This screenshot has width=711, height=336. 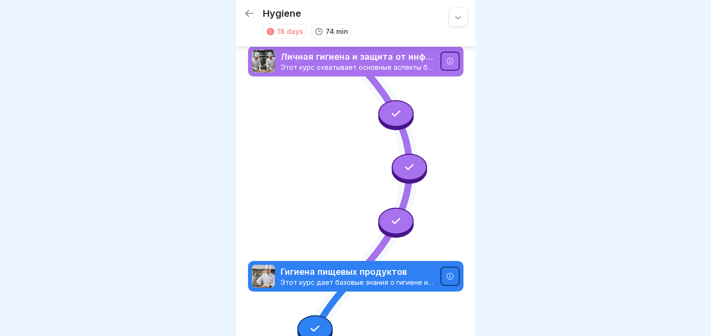 What do you see at coordinates (357, 283) in the screenshot?
I see `p: Этот курс дает базовые знания о гигиене и обработке продуктов питания в сфере общественного питан...` at bounding box center [357, 283].